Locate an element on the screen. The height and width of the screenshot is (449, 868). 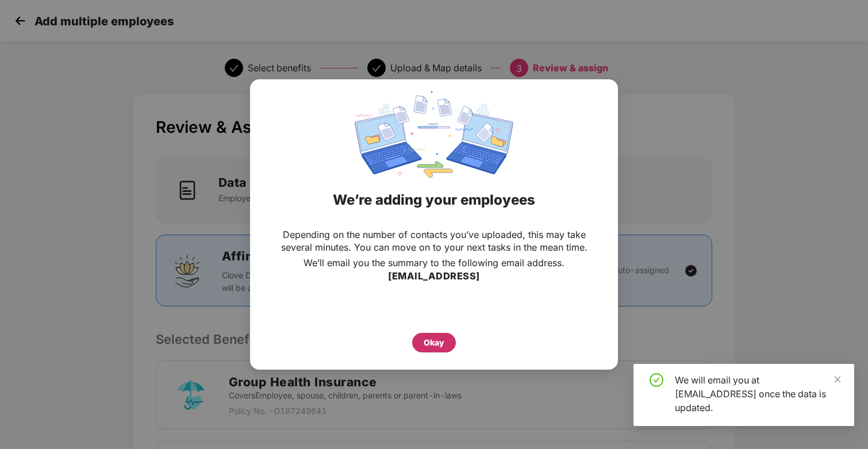
span: check-circle is located at coordinates (656, 380).